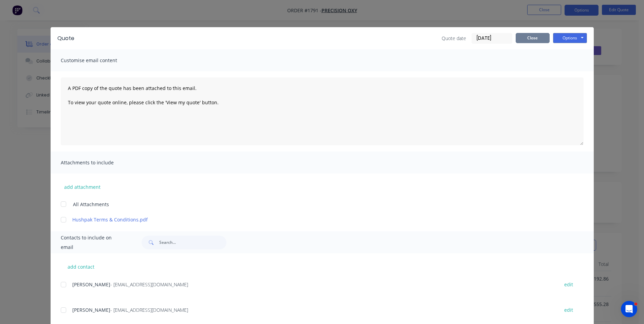  I want to click on button: Options, so click(570, 38).